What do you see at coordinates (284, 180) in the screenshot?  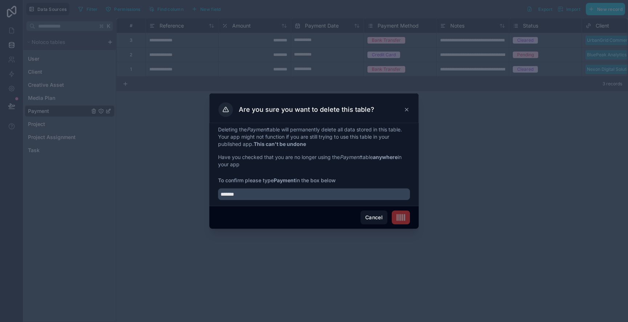 I see `strong: Payment` at bounding box center [284, 180].